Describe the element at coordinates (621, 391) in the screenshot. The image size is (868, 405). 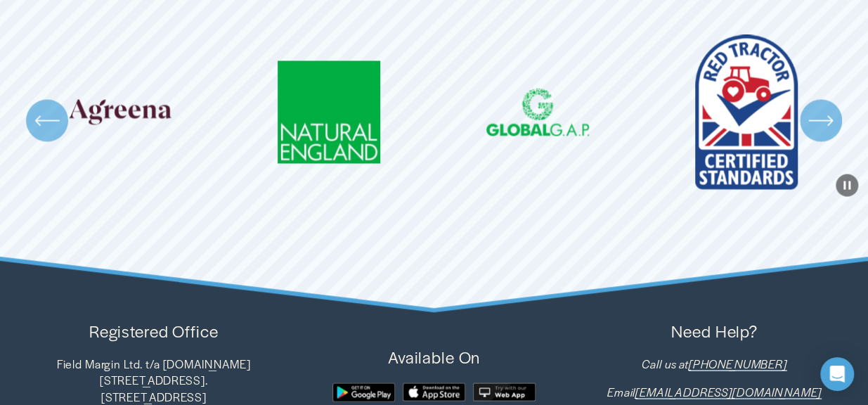
I see `em: Email` at that location.